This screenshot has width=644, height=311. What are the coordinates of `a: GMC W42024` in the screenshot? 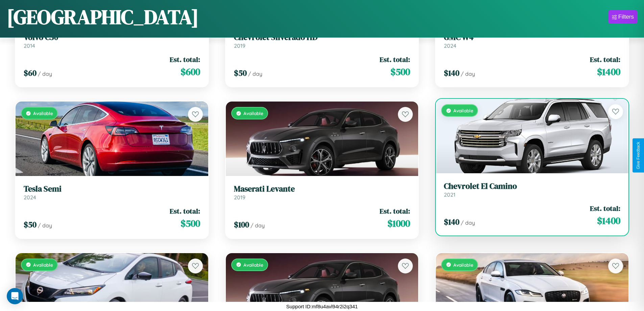 It's located at (532, 41).